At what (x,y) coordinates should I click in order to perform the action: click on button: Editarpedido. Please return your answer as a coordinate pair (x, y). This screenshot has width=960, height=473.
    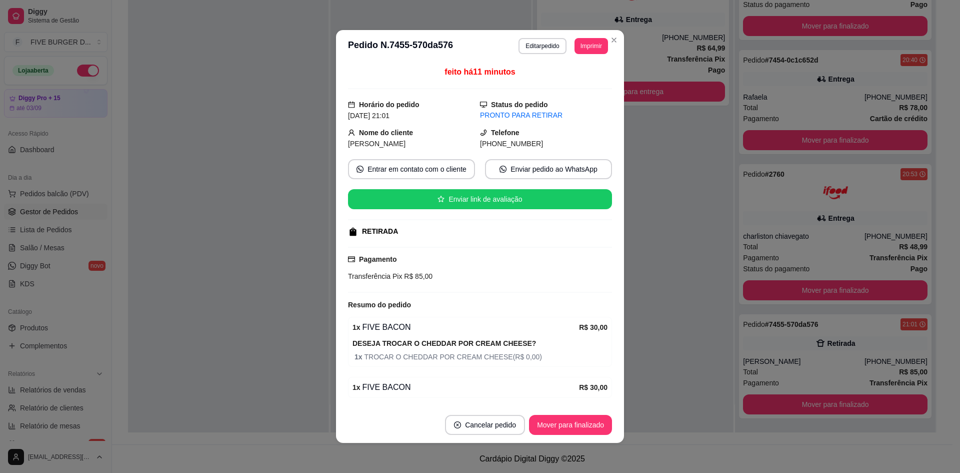
    Looking at the image, I should click on (542, 46).